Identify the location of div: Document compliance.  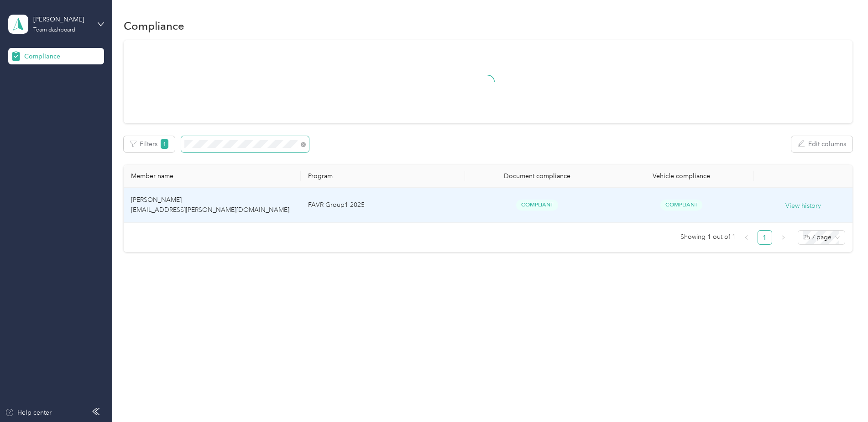
(537, 176).